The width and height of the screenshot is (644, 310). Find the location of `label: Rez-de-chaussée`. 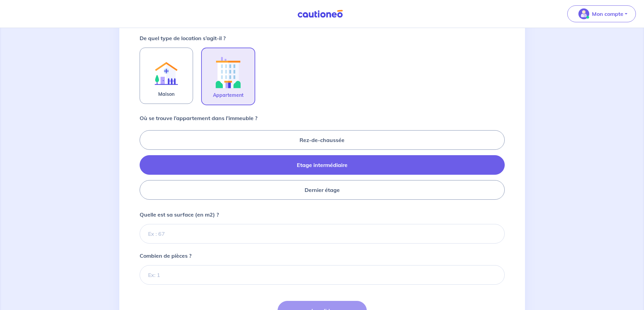

label: Rez-de-chaussée is located at coordinates (322, 140).